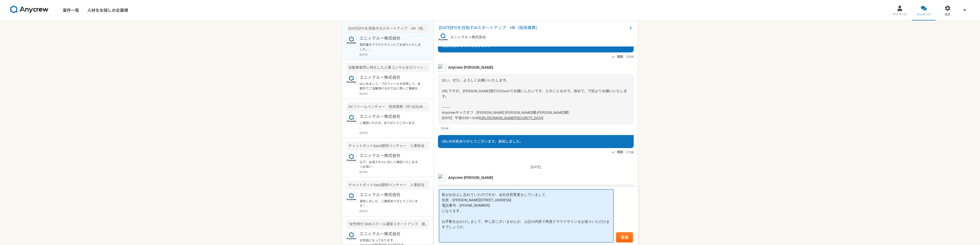  Describe the element at coordinates (625, 237) in the screenshot. I see `button: 送信` at that location.